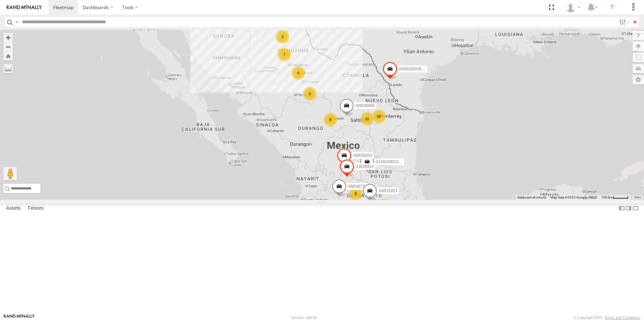 The width and height of the screenshot is (644, 321). I want to click on button: Keyboard shortcuts, so click(532, 198).